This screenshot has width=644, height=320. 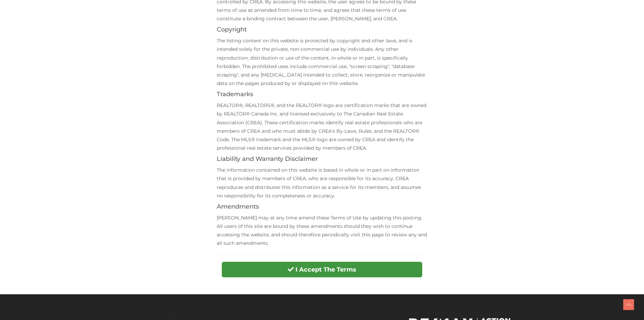 What do you see at coordinates (322, 126) in the screenshot?
I see `p: REALTOR®, REALTORS®, and the REALTOR® logo are certification marks that are owned by REALTOR® Can...` at bounding box center [322, 126].